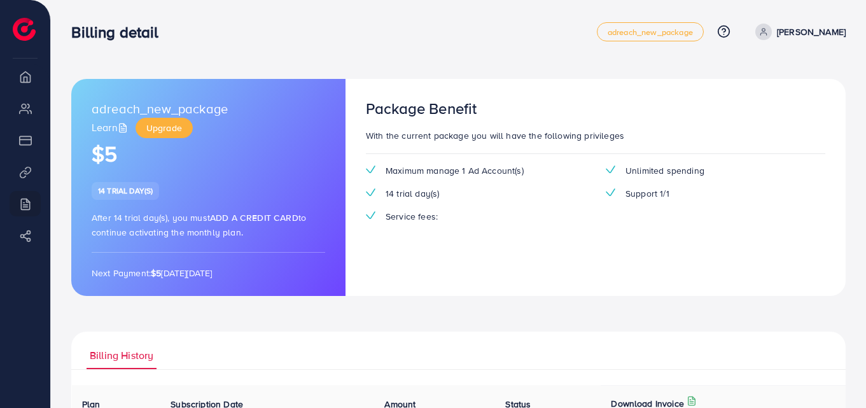 The width and height of the screenshot is (866, 408). What do you see at coordinates (650, 32) in the screenshot?
I see `a: adreach_new_package` at bounding box center [650, 32].